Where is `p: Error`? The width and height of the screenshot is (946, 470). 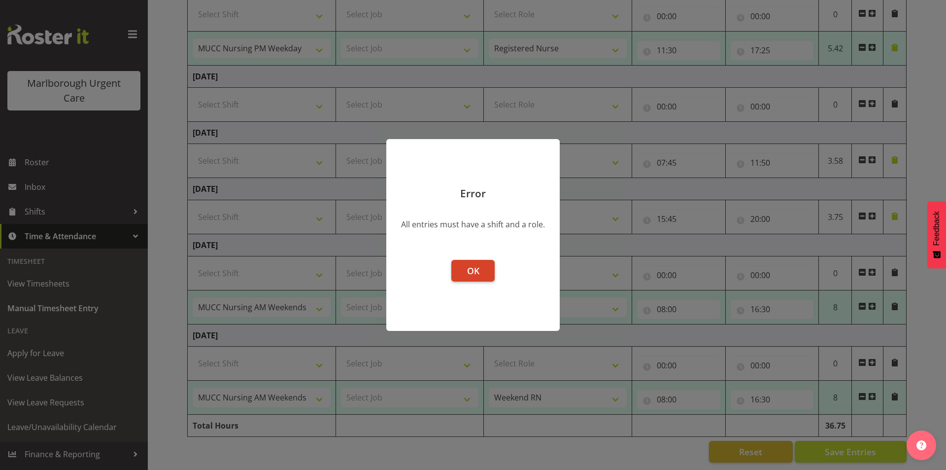 p: Error is located at coordinates (473, 193).